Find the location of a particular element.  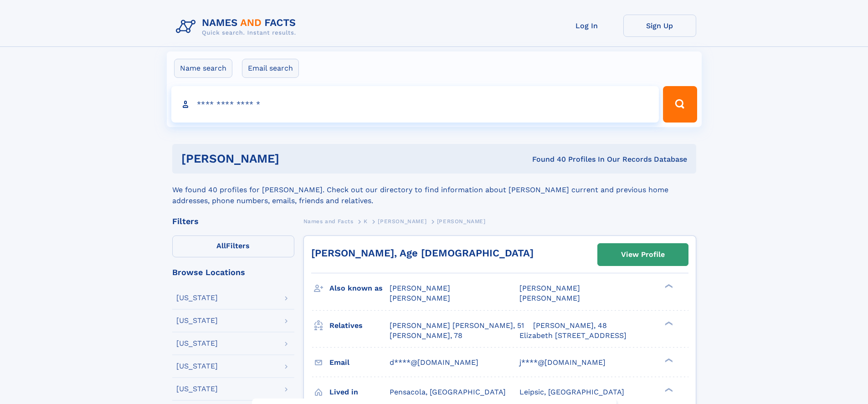

input: search input is located at coordinates (415, 104).